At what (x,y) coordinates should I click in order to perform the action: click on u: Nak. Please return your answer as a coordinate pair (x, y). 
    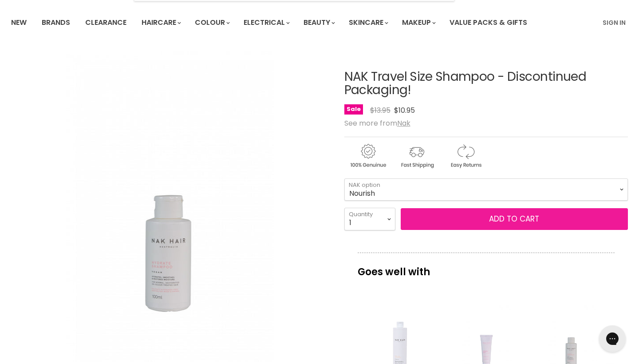
    Looking at the image, I should click on (404, 123).